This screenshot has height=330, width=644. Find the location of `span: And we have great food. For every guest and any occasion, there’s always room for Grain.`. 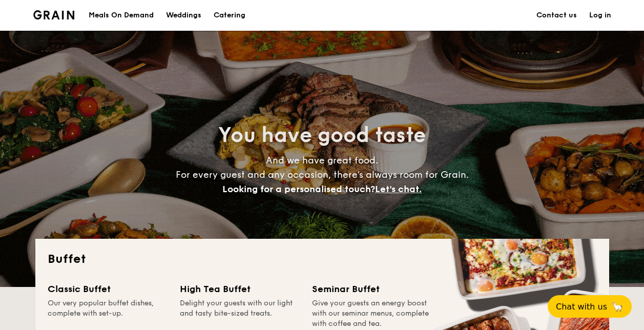

span: And we have great food. For every guest and any occasion, there’s always room for Grain. is located at coordinates (322, 175).